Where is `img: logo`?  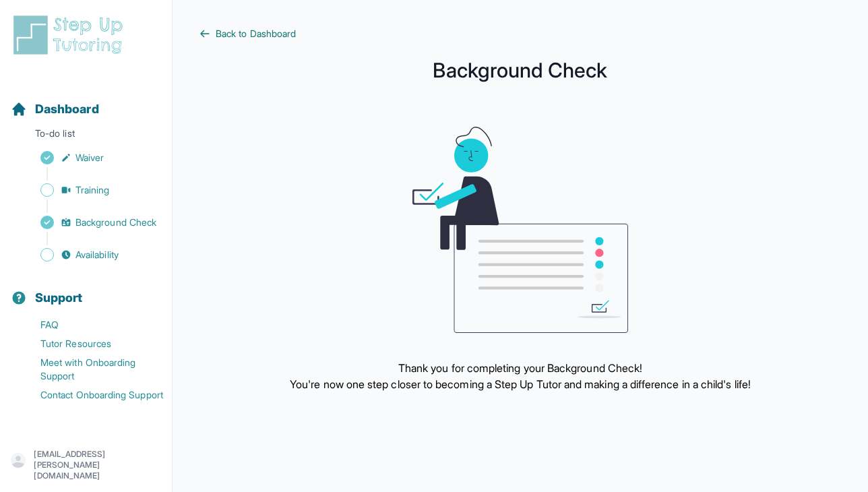
img: logo is located at coordinates (71, 35).